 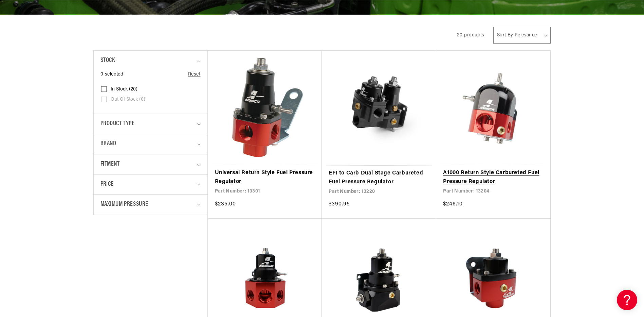 I want to click on a: Universal Return Style Fuel Pressure Regulator, so click(x=265, y=177).